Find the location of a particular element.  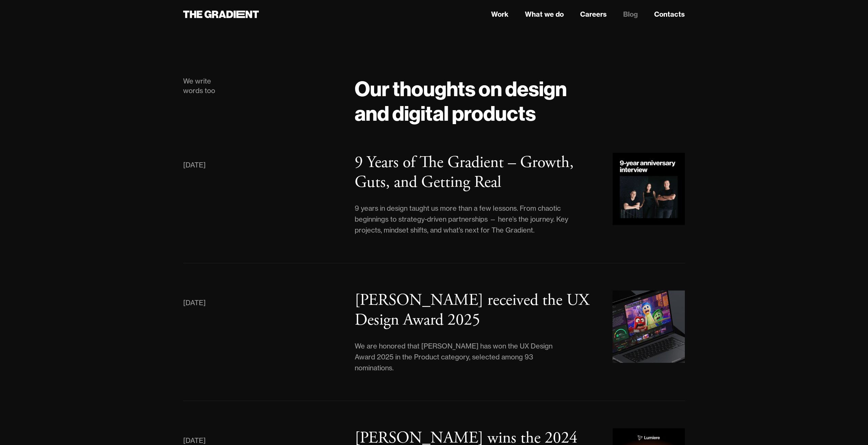

a: Blog is located at coordinates (630, 15).